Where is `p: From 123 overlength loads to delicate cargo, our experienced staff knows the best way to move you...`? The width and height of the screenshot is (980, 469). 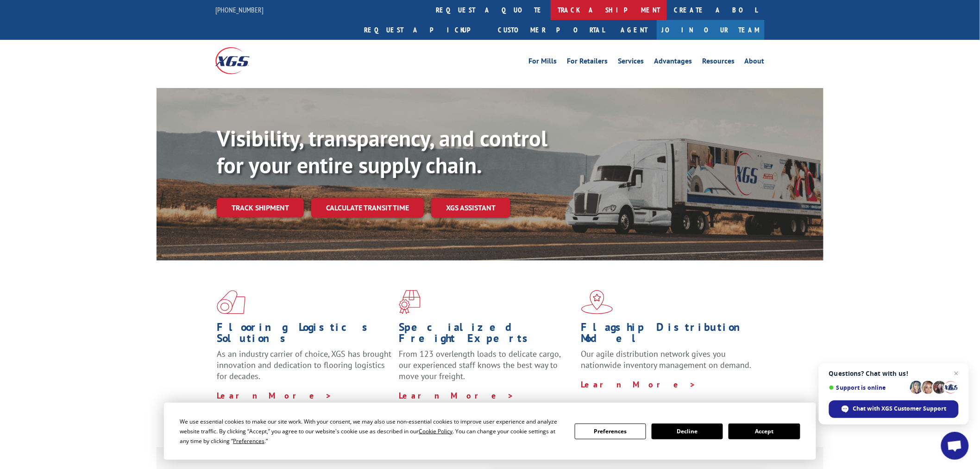 p: From 123 overlength loads to delicate cargo, our experienced staff knows the best way to move you... is located at coordinates (486, 368).